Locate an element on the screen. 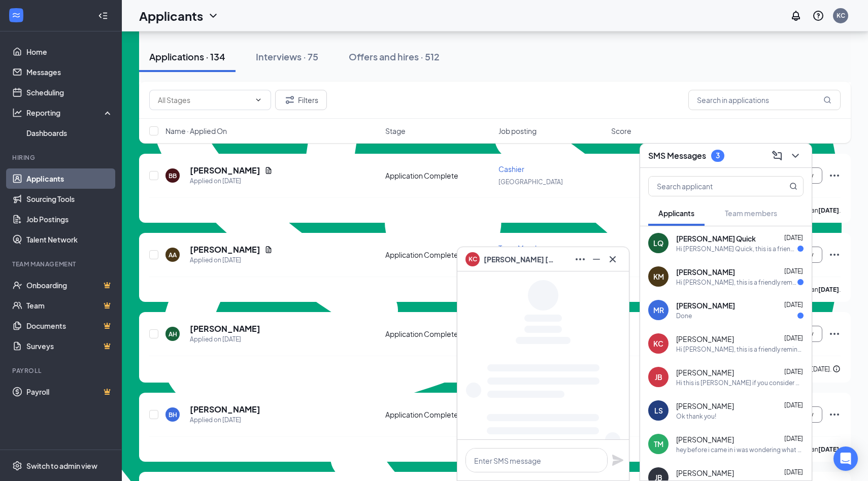  button: Cross is located at coordinates (612, 259).